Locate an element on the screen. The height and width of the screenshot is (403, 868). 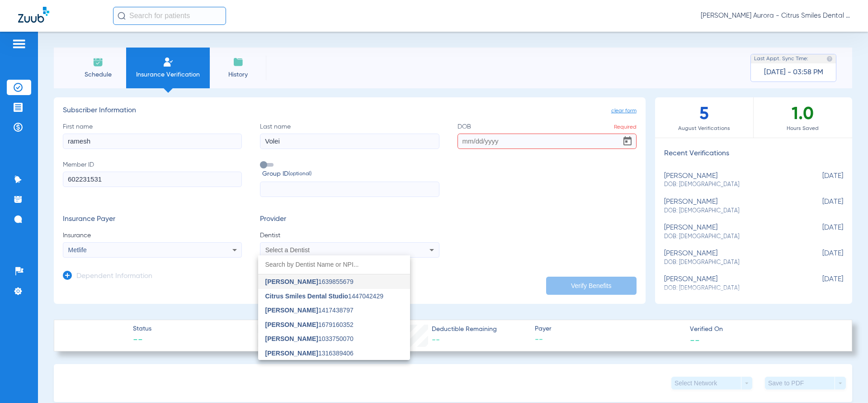
span: Citrus Smiles Dental Studio is located at coordinates (307, 296).